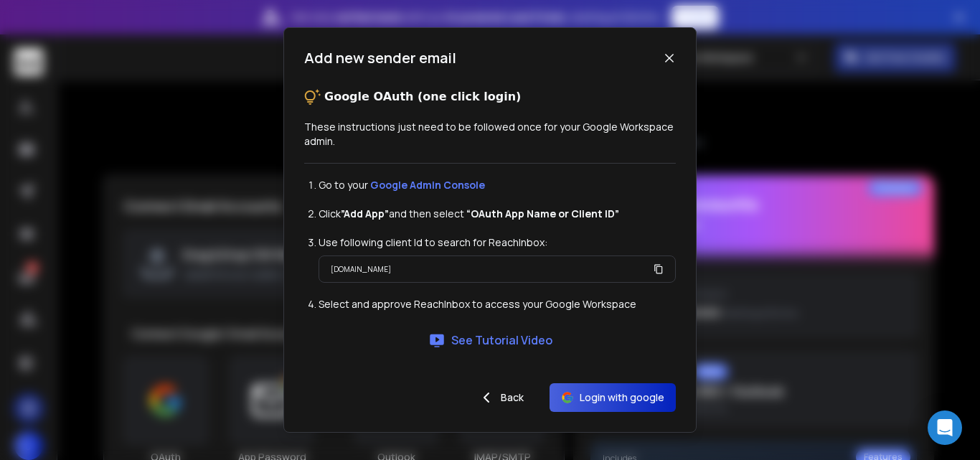  What do you see at coordinates (501, 398) in the screenshot?
I see `button: Back` at bounding box center [501, 398].